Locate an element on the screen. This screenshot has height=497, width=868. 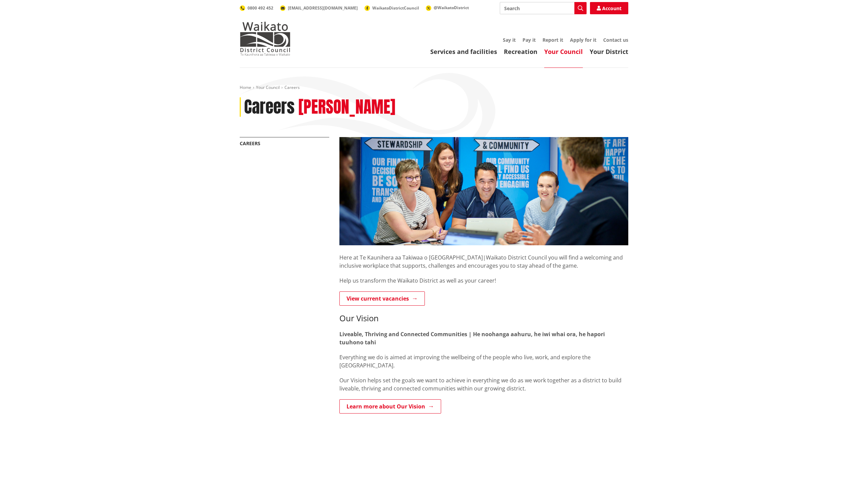
a: 0800 492 452 is located at coordinates (256, 8).